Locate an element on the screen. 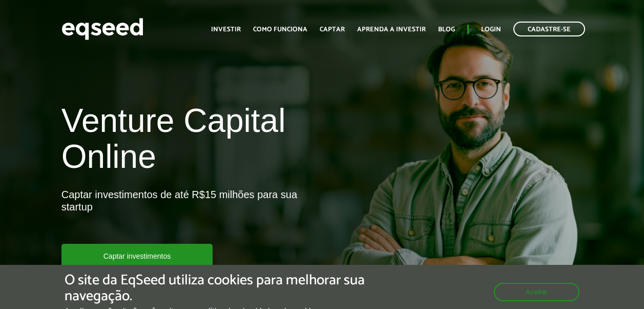 This screenshot has height=309, width=644. p: Captar investimentos de até R$15 milhões para sua startup is located at coordinates (188, 216).